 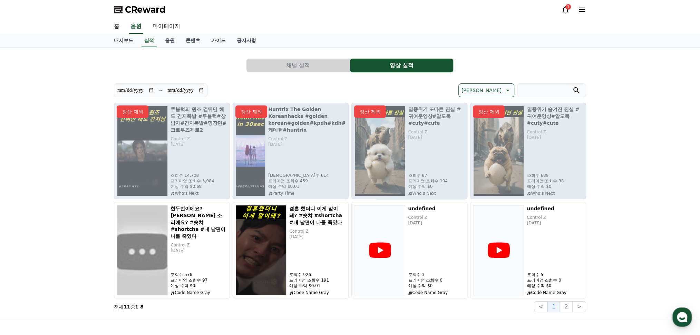 What do you see at coordinates (218, 41) in the screenshot?
I see `a: 가이드` at bounding box center [218, 41].